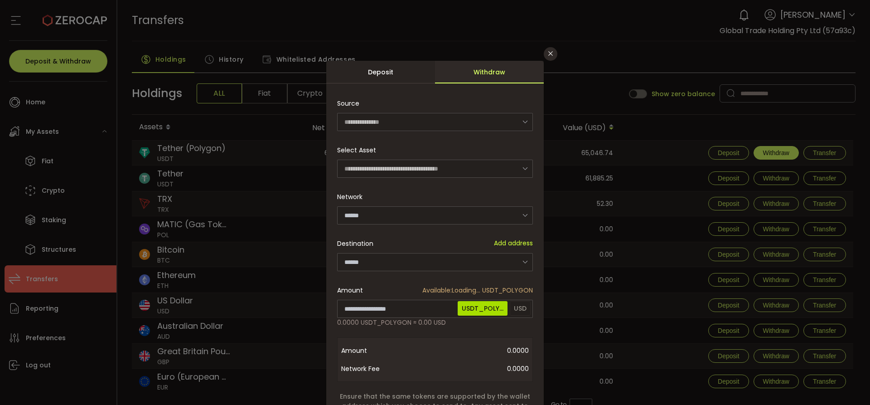 The image size is (870, 405). I want to click on span: Add address, so click(513, 243).